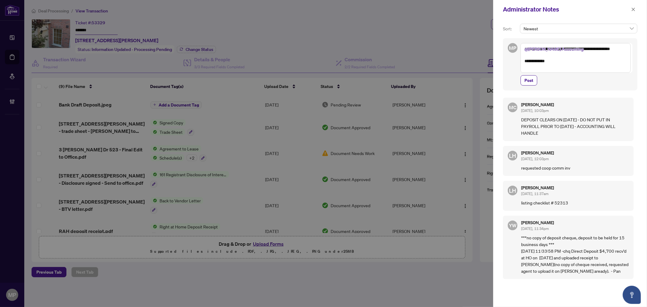 The width and height of the screenshot is (647, 307). What do you see at coordinates (528, 80) in the screenshot?
I see `button: Post` at bounding box center [528, 80].